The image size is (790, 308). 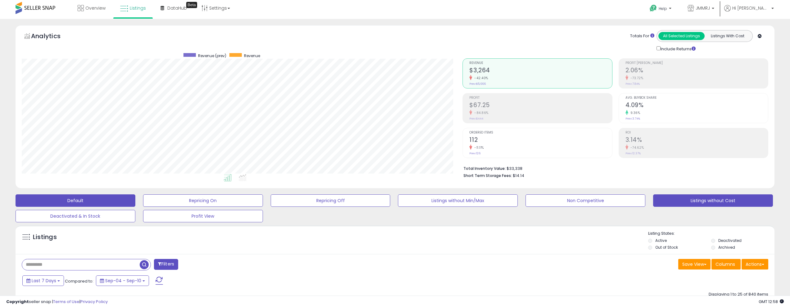 What do you see at coordinates (697, 140) in the screenshot?
I see `h2: 3.14%` at bounding box center [697, 140].